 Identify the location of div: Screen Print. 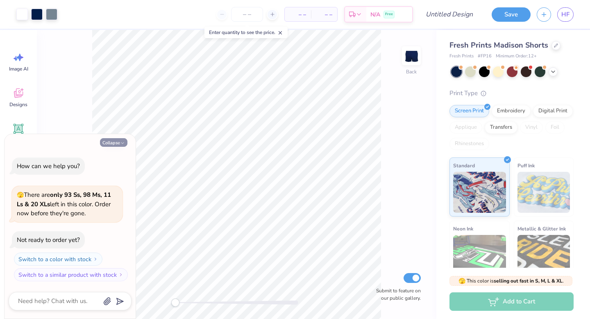
(469, 111).